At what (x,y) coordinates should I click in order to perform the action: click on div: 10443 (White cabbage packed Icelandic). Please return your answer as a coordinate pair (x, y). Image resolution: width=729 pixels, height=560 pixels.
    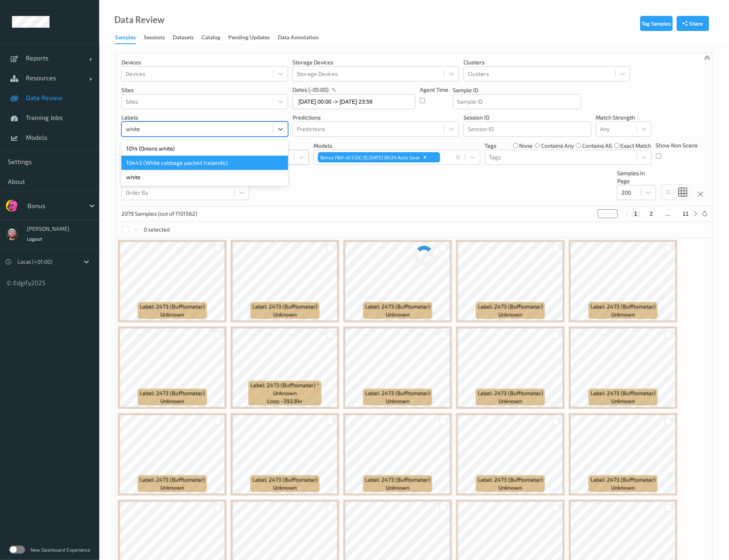
    Looking at the image, I should click on (205, 163).